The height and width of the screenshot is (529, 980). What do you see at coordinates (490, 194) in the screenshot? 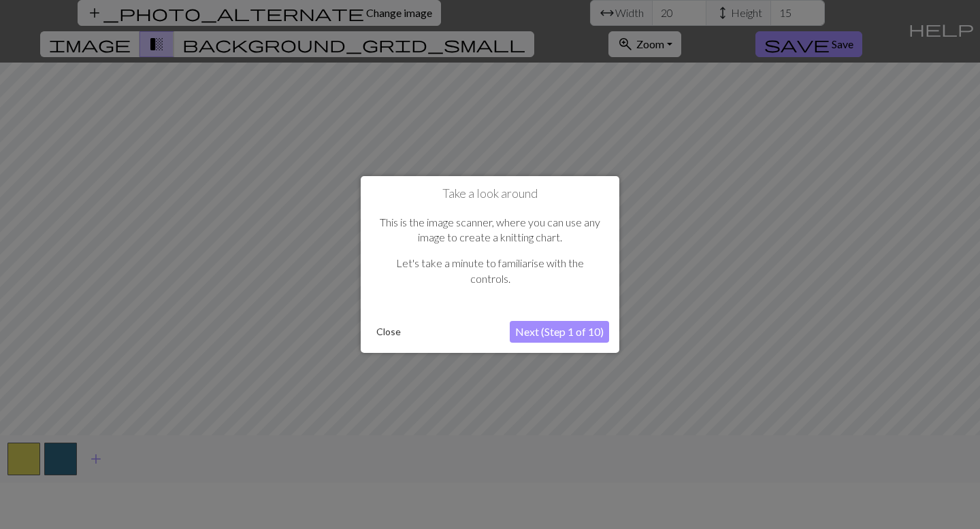
I see `h1: Take a look around` at bounding box center [490, 194].